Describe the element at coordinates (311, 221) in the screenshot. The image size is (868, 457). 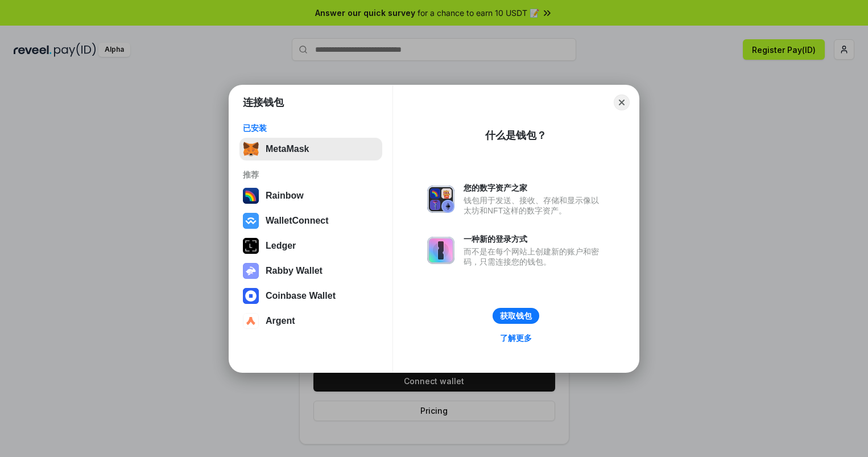
I see `button: WalletConnect` at that location.